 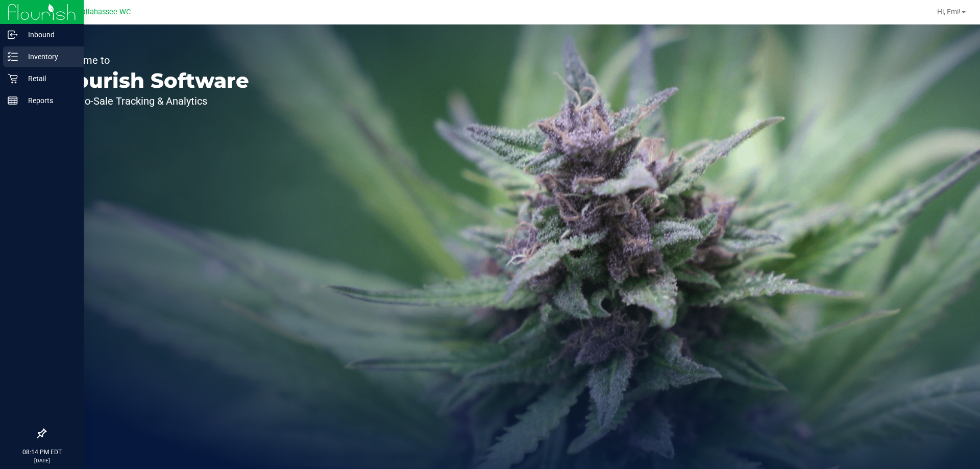 I want to click on p: Reports, so click(x=48, y=101).